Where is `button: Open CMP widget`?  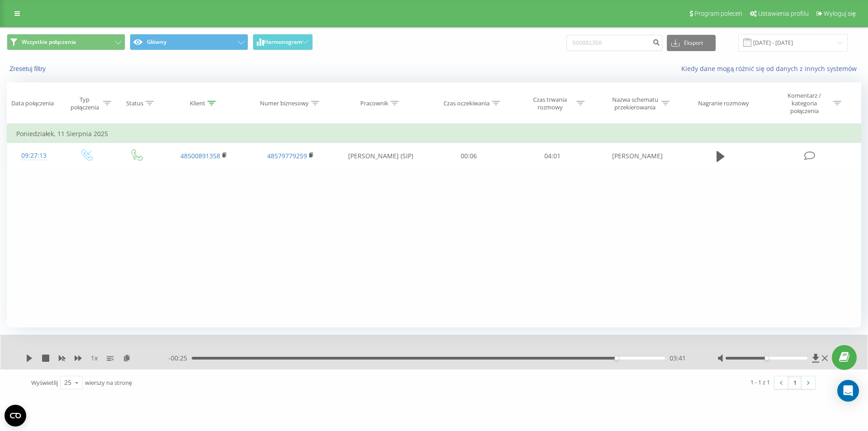
button: Open CMP widget is located at coordinates (15, 416).